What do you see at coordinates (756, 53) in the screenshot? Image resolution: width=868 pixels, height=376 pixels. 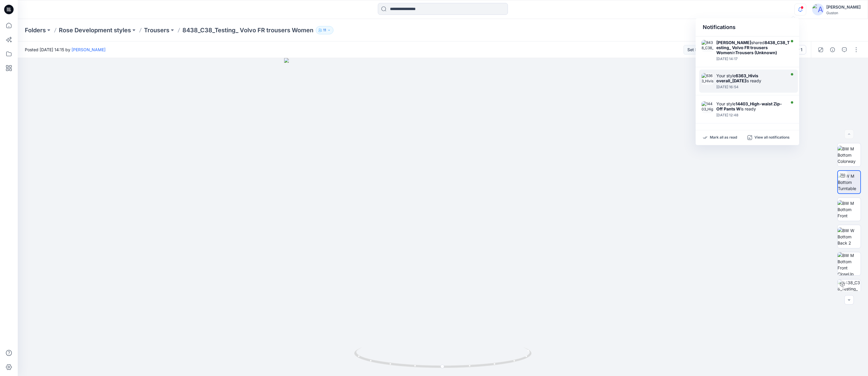 I see `strong: Trousers (Unknown)` at bounding box center [756, 53].